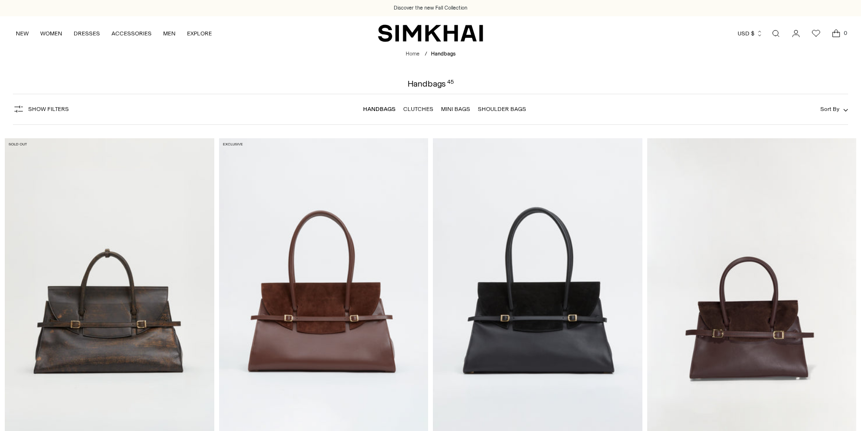 The image size is (861, 431). Describe the element at coordinates (169, 33) in the screenshot. I see `a: MEN` at that location.